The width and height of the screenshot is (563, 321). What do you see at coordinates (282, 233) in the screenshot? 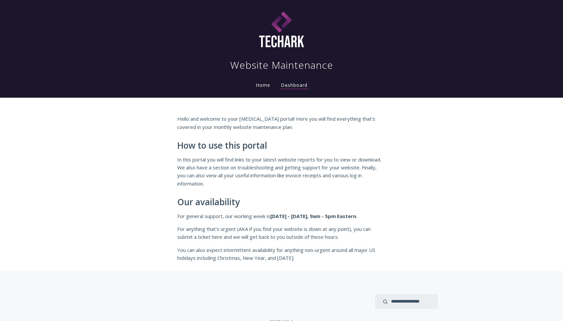
I see `p: For anything that's urgent (AKA if you find your website is down at any point), you can submit a ...` at bounding box center [282, 233].